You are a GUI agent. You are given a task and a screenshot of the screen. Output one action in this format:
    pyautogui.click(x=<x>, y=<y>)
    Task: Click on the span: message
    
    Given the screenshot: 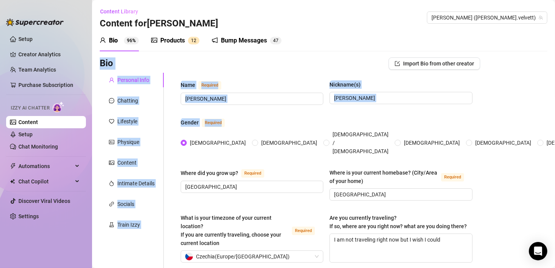 What is the action you would take?
    pyautogui.click(x=112, y=101)
    